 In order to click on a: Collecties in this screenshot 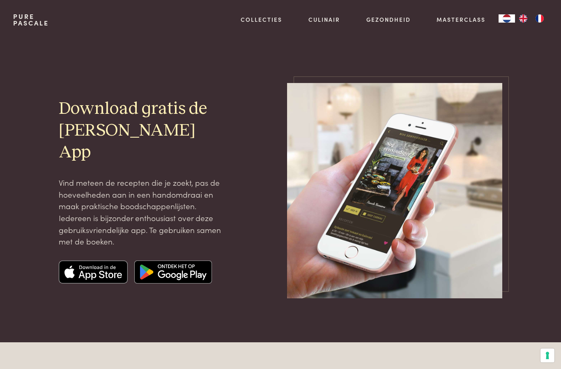, I will do `click(261, 19)`.